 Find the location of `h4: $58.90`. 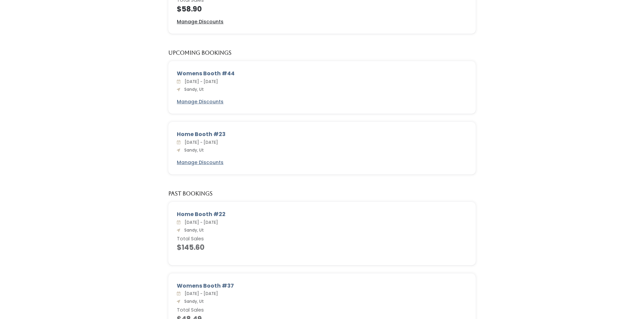

h4: $58.90 is located at coordinates (322, 9).